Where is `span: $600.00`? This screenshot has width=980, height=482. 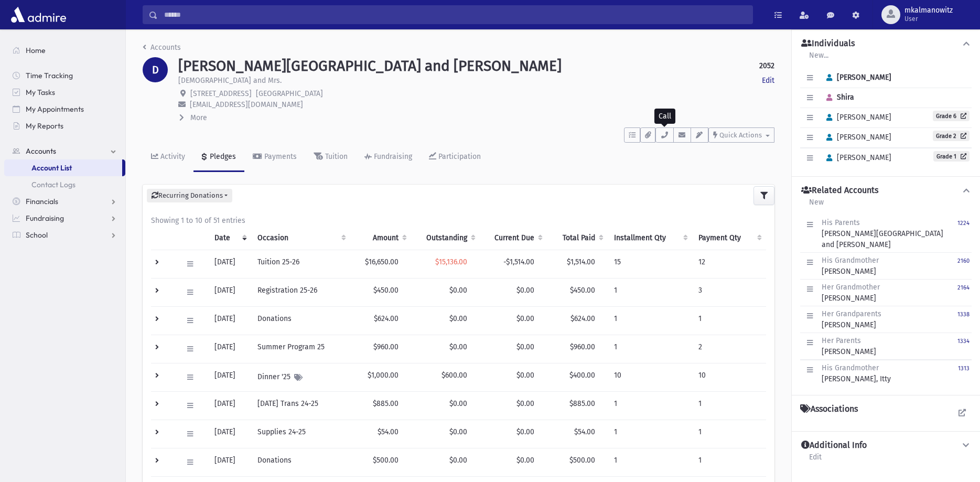
span: $600.00 is located at coordinates (454, 375).